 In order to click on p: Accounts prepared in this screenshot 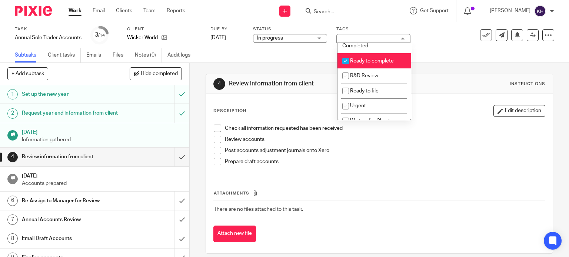, I will do `click(102, 184)`.